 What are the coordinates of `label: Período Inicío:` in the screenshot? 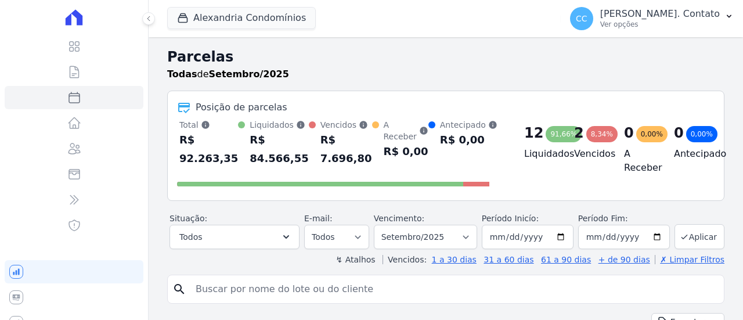 It's located at (510, 218).